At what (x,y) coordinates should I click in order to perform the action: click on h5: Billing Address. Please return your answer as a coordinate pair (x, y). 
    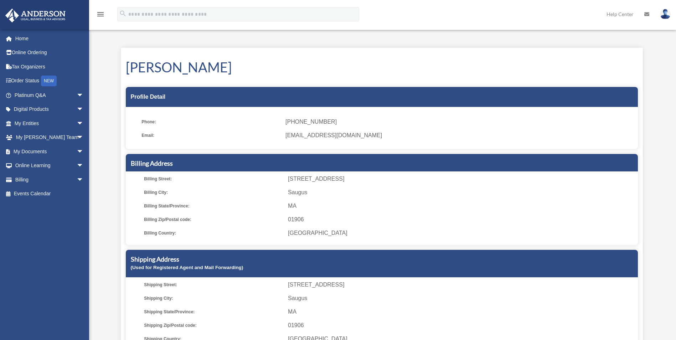
    Looking at the image, I should click on (381, 163).